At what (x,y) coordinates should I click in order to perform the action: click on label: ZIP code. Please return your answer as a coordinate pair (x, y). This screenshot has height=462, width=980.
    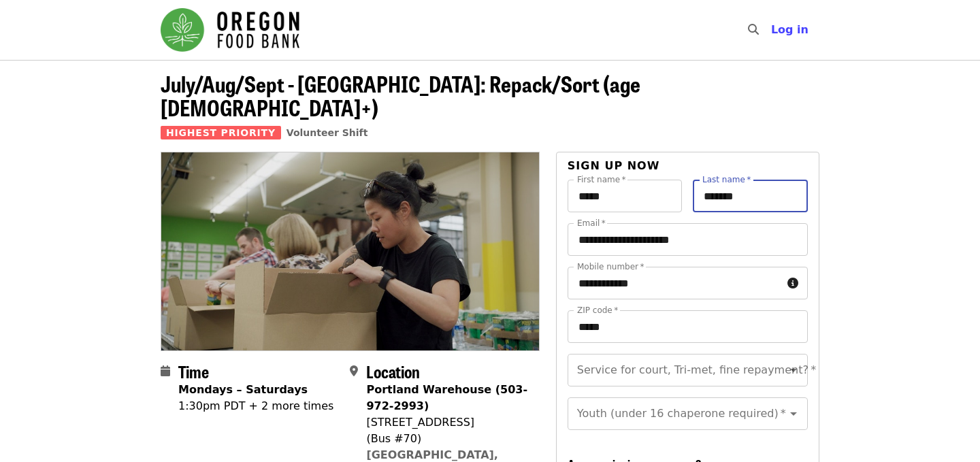
    Looking at the image, I should click on (597, 310).